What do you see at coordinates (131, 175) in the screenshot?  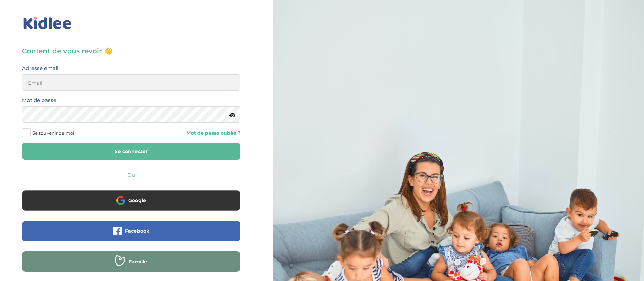 I see `span: Ou` at bounding box center [131, 175].